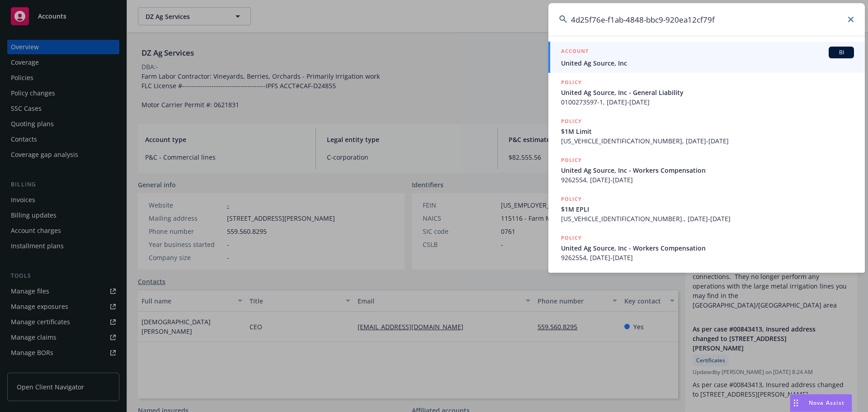  What do you see at coordinates (708, 63) in the screenshot?
I see `span: United Ag Source, Inc` at bounding box center [708, 63].